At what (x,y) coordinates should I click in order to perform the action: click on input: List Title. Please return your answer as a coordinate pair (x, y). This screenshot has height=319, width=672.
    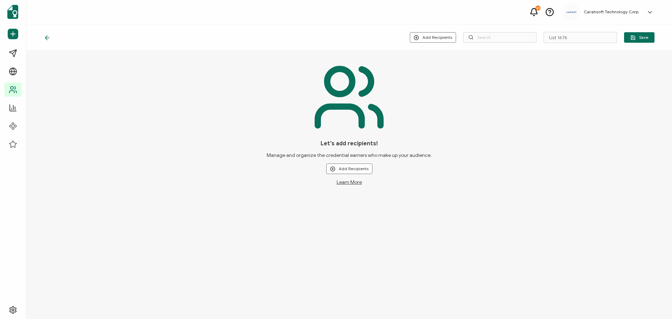
    Looking at the image, I should click on (580, 37).